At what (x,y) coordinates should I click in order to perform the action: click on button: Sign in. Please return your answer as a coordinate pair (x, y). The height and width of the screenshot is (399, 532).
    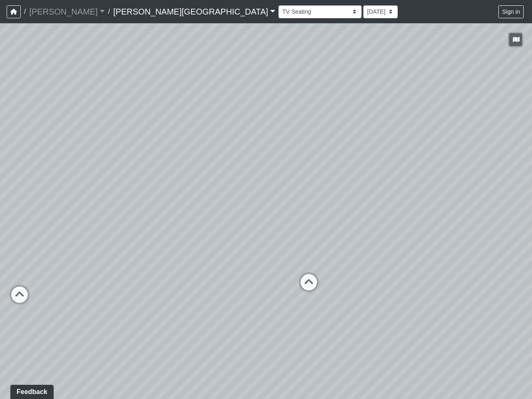
    Looking at the image, I should click on (511, 12).